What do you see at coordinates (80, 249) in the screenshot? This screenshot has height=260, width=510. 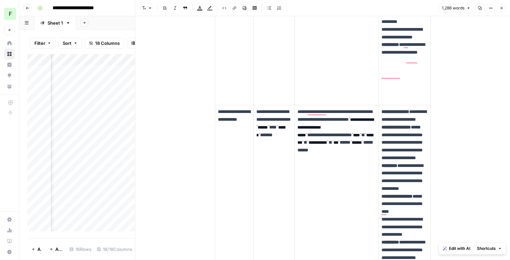 I see `div: 16 Rows` at bounding box center [80, 249].